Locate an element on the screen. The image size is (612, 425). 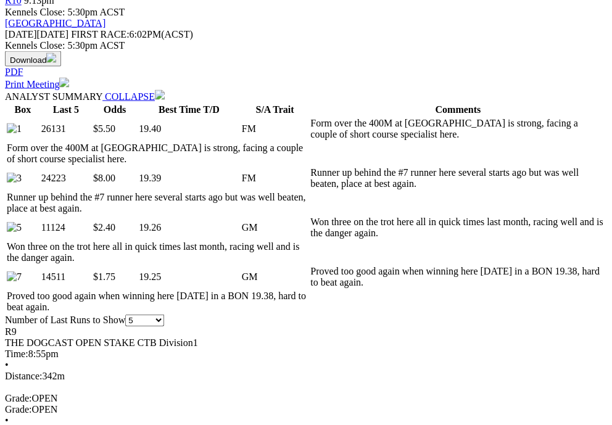
a: PDF is located at coordinates (14, 71).